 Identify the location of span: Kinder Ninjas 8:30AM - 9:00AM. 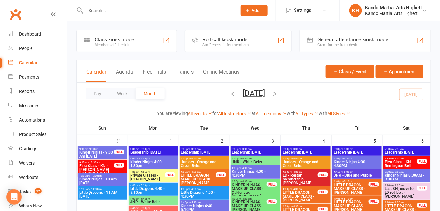
(407, 177).